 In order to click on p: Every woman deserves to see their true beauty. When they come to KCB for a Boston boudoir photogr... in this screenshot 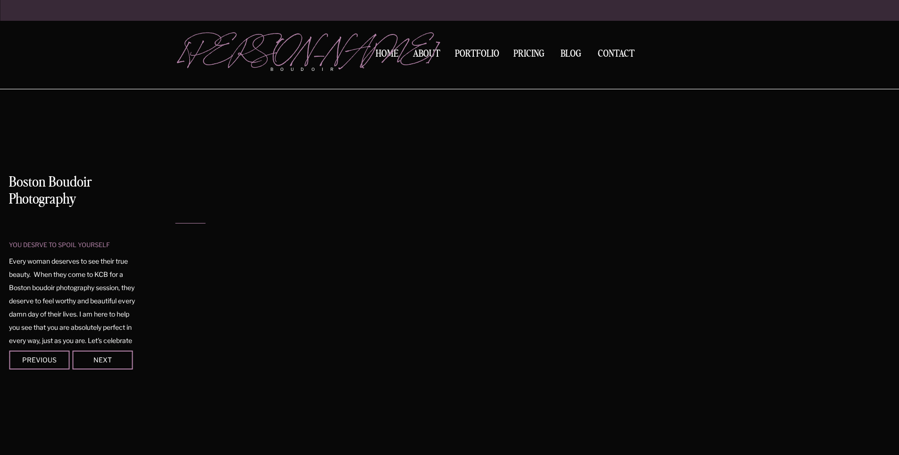, I will do `click(72, 295)`.